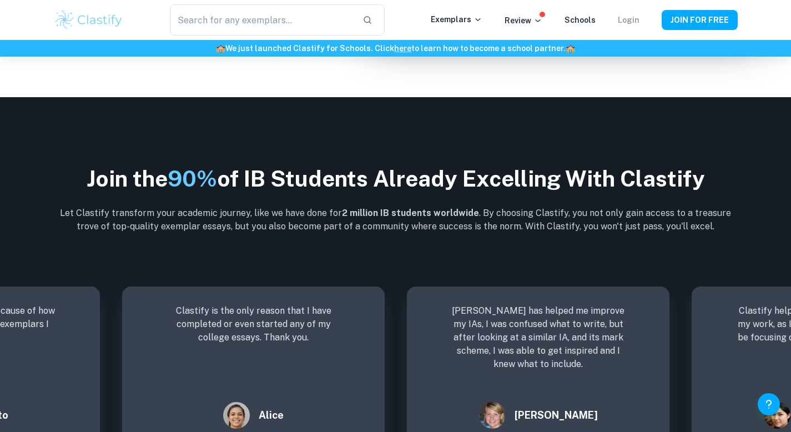 This screenshot has height=432, width=791. Describe the element at coordinates (236, 415) in the screenshot. I see `img: Alice` at that location.